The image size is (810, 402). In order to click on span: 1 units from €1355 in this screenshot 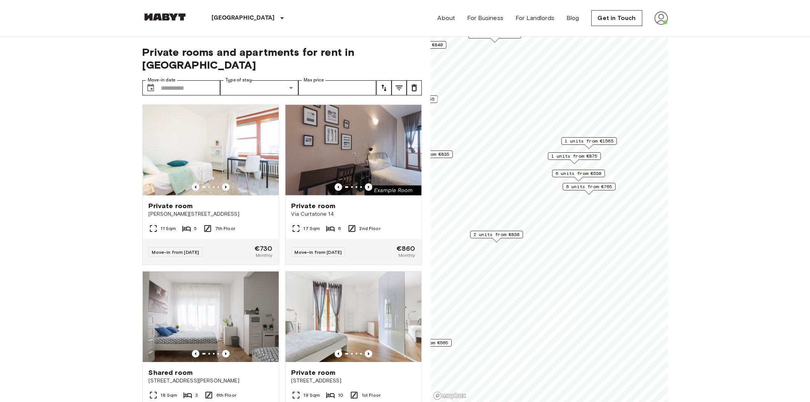, I will do `click(410, 99)`.